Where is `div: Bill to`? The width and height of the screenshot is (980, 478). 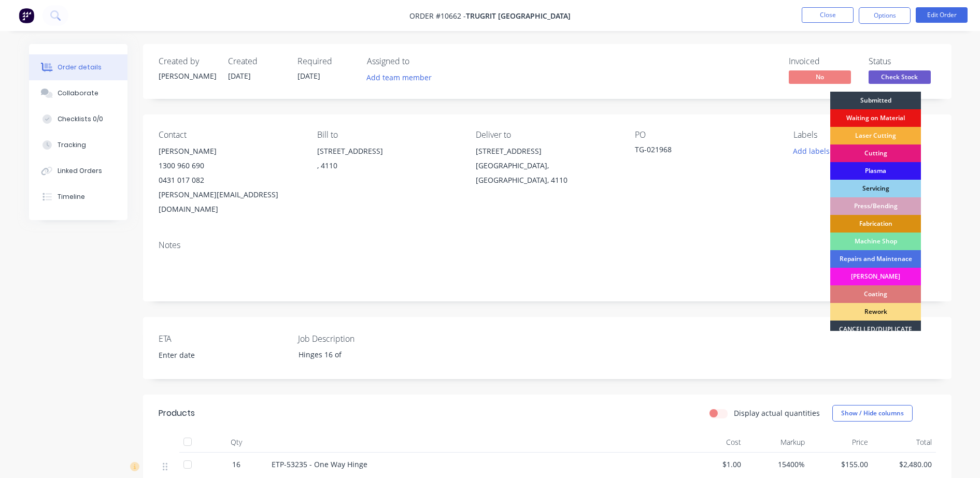 div: Bill to is located at coordinates (388, 134).